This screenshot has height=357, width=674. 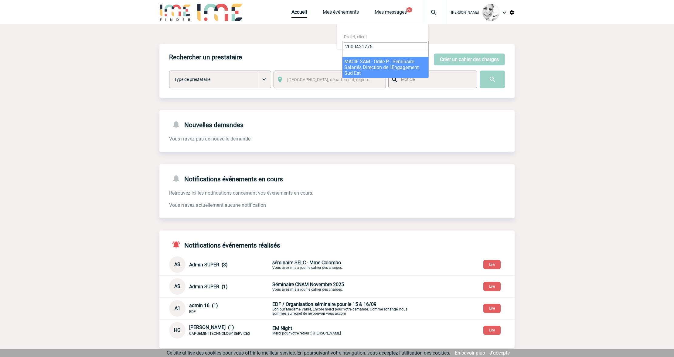 I want to click on a: Mes messages, so click(x=391, y=13).